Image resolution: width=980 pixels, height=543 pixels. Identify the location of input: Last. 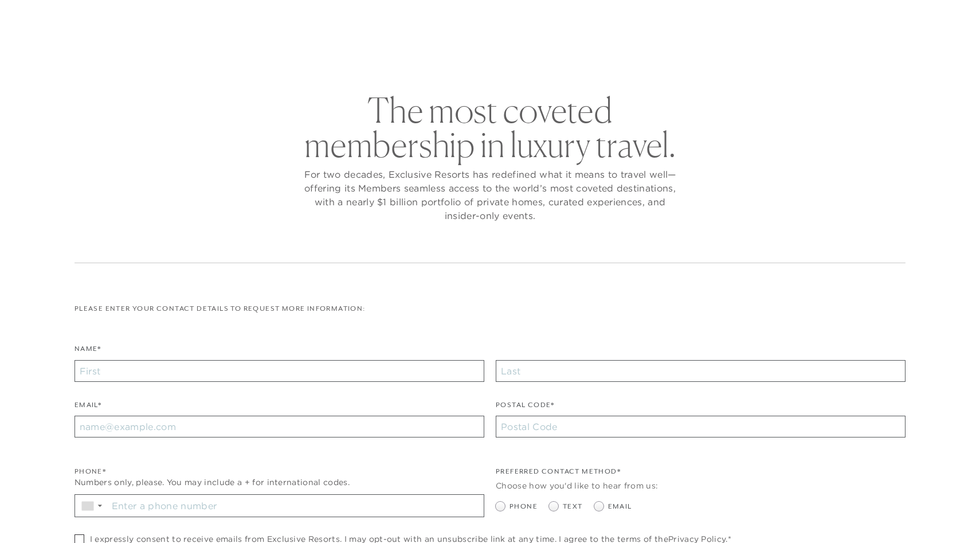
(700, 371).